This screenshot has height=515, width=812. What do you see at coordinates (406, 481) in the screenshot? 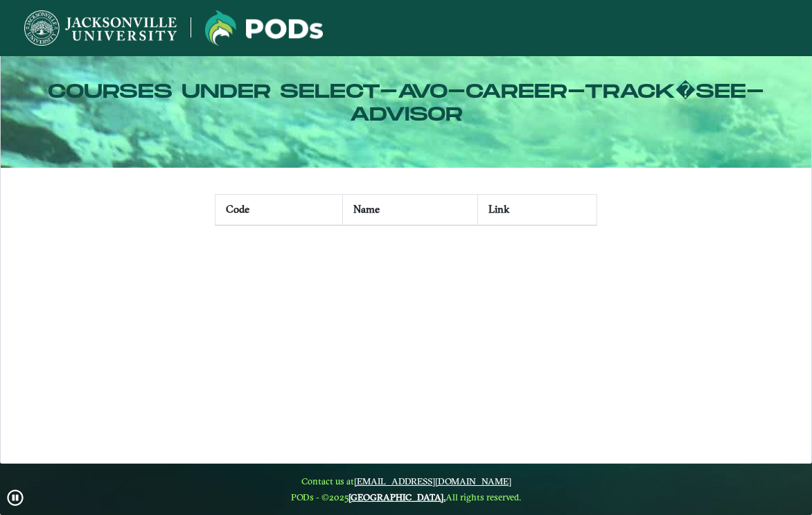
I see `span: Contact us at` at bounding box center [406, 481].